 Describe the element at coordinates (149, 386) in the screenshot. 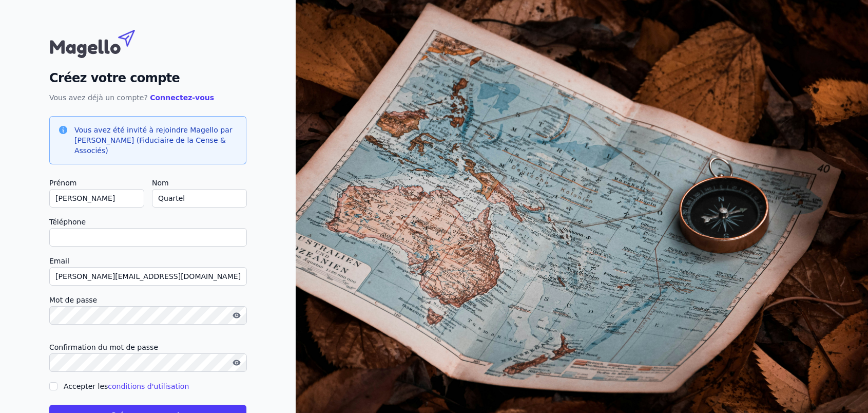

I see `a: conditions d'utilisation` at that location.